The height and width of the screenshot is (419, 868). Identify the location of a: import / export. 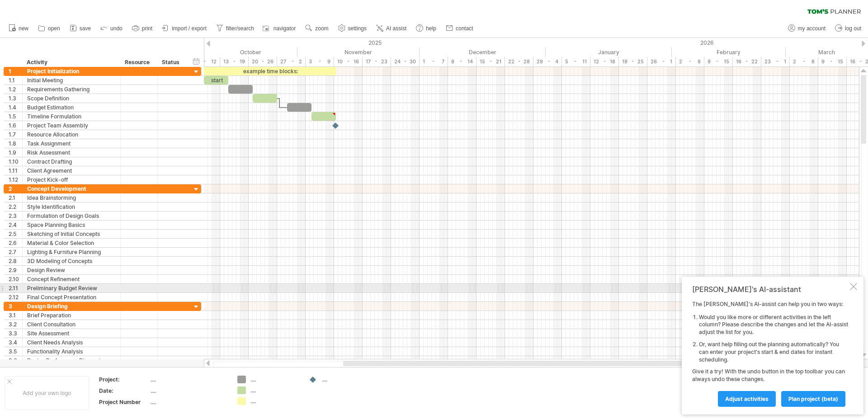
(185, 28).